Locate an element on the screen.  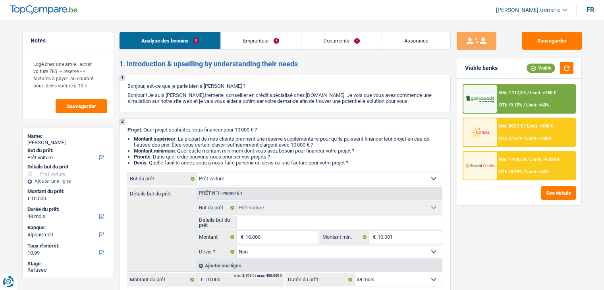
li: : Quelle facilité auriez-vous à nous faire parvenir un devis ou une facture pour votre projet ? is located at coordinates (288, 163).